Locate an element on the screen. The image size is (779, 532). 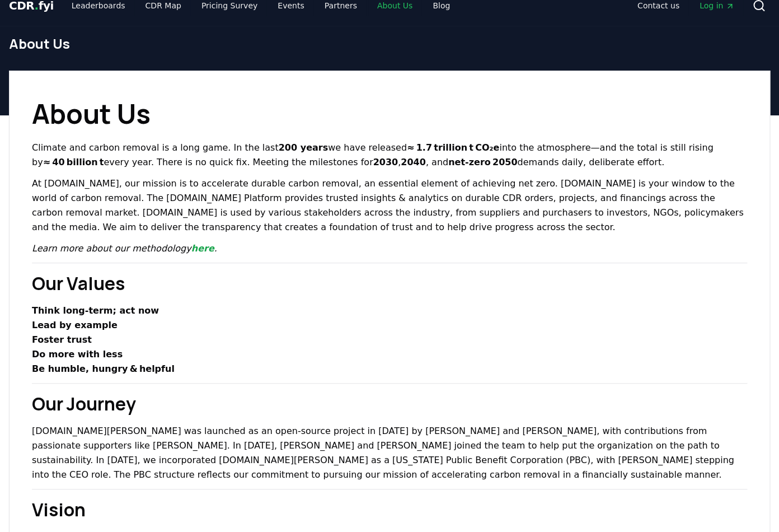
a: here is located at coordinates (202, 248).